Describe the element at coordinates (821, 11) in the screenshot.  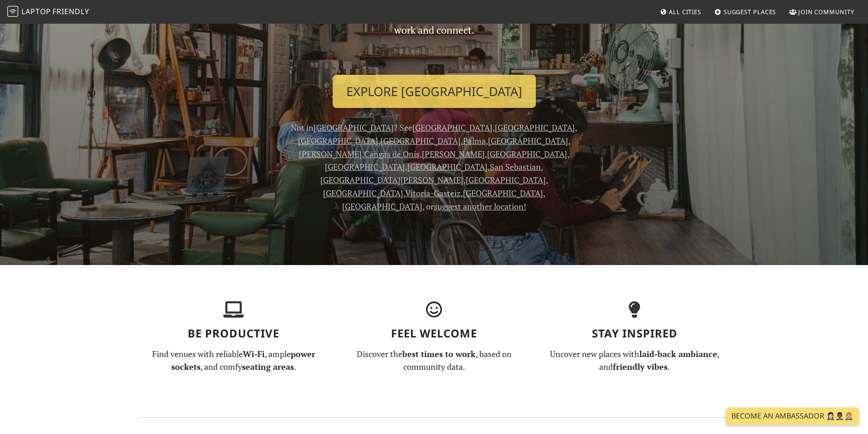
I see `a: Join Community` at that location.